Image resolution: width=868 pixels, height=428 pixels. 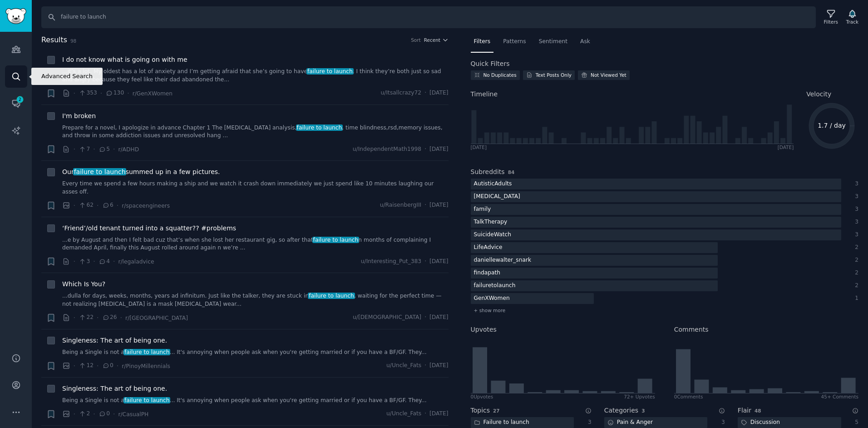 I want to click on div: 0 Comment s, so click(x=688, y=397).